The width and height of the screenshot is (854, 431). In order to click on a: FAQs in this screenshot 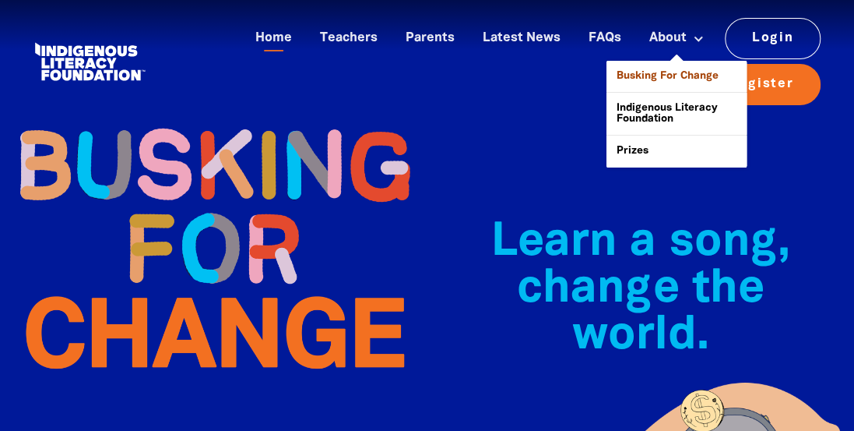, I will do `click(605, 38)`.